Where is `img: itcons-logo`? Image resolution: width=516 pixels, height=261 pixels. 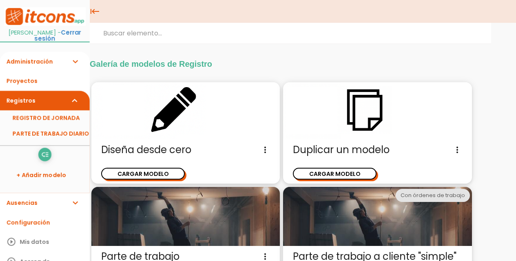 img: itcons-logo is located at coordinates (45, 16).